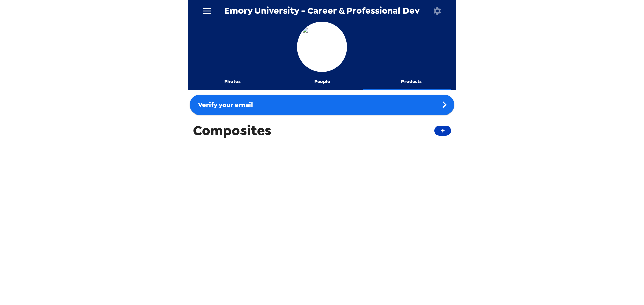  What do you see at coordinates (233, 82) in the screenshot?
I see `button: Photos` at bounding box center [233, 82].